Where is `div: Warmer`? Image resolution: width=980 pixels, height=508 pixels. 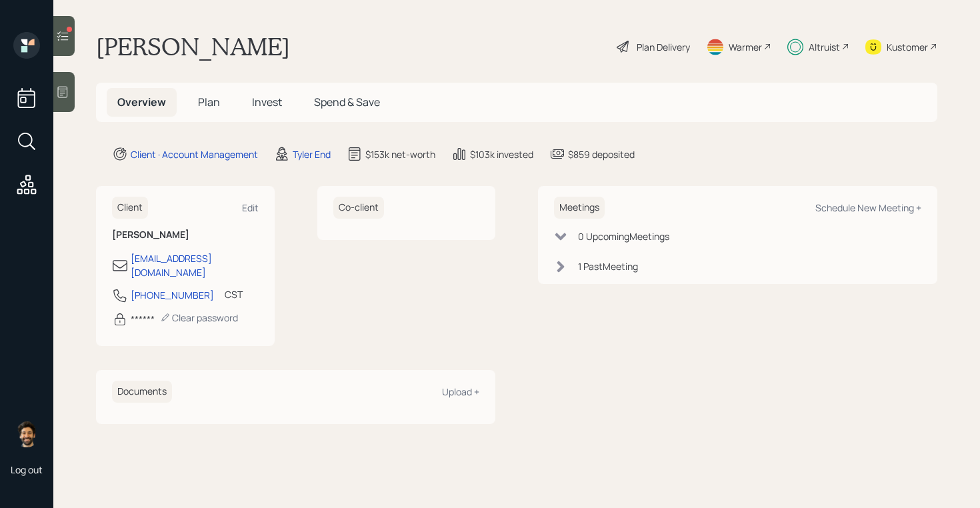
div: Warmer is located at coordinates (745, 46).